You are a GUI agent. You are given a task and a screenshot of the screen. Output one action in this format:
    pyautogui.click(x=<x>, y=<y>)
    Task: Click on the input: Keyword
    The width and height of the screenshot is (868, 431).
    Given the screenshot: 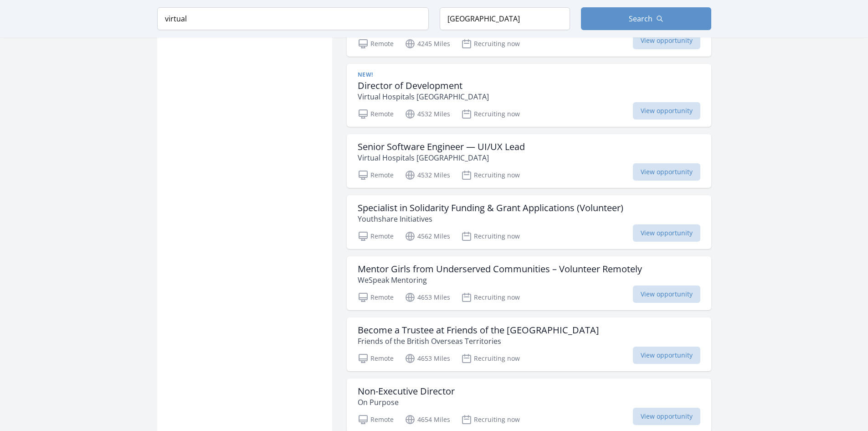 What is the action you would take?
    pyautogui.click(x=293, y=19)
    